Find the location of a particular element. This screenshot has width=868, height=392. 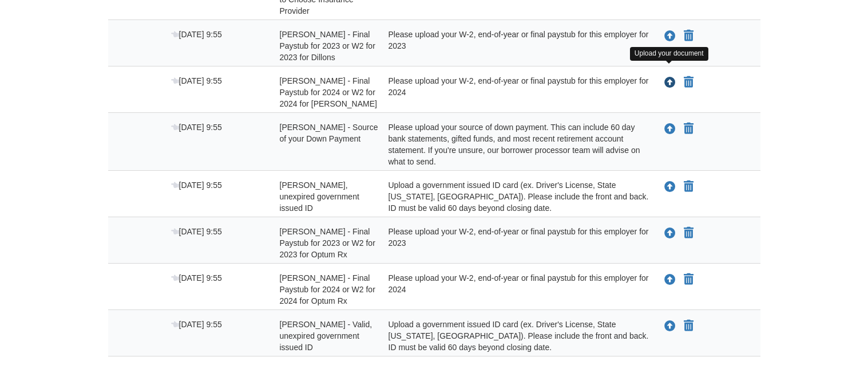

button: Declare Manuel Madrigal - Final Paystub for 2023 or W2 for 2023 for Dillons not applicable is located at coordinates (688, 36).